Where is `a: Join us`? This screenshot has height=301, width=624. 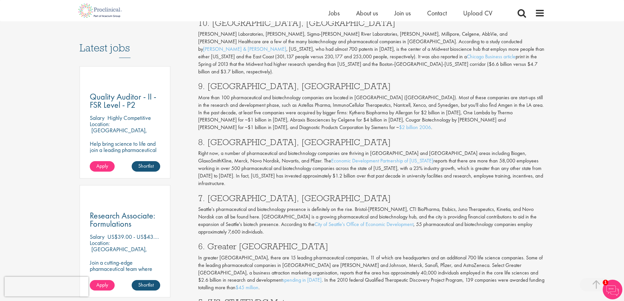 a: Join us is located at coordinates (403, 13).